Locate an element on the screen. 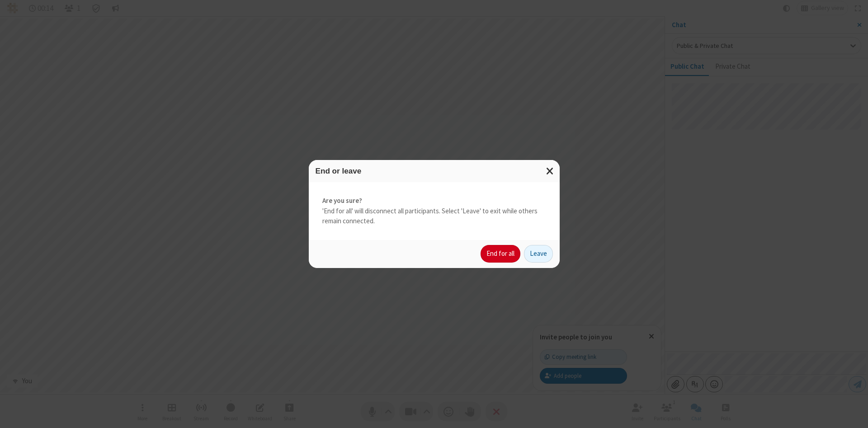  div: 'End for all' will disconnect all participants. Select 'Leave' to exit while others remain connec... is located at coordinates (434, 211).